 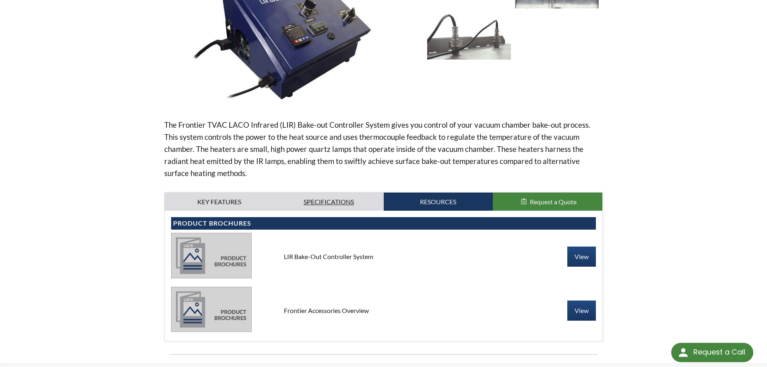 I want to click on span: Request a Quote, so click(x=553, y=201).